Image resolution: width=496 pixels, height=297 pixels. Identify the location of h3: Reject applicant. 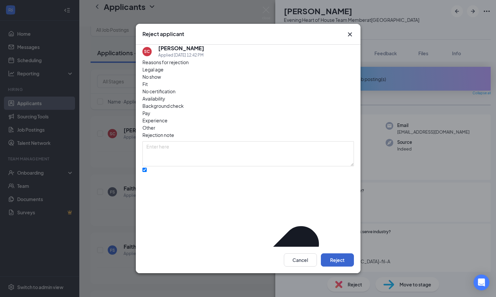
(163, 34).